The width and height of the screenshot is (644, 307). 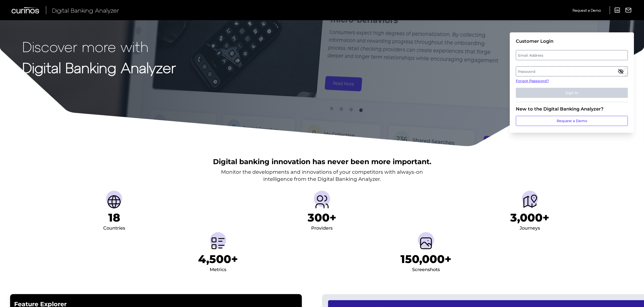 I want to click on h1: 3,000+, so click(x=530, y=218).